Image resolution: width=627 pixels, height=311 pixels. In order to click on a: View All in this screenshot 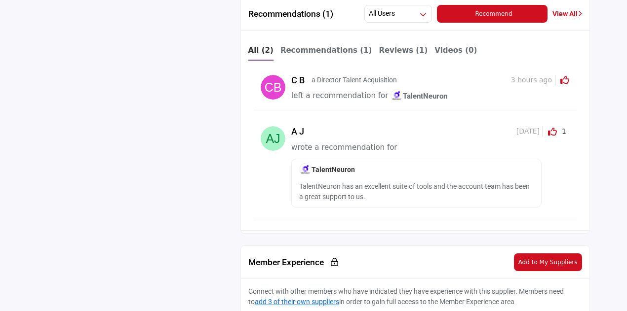, I will do `click(567, 14)`.